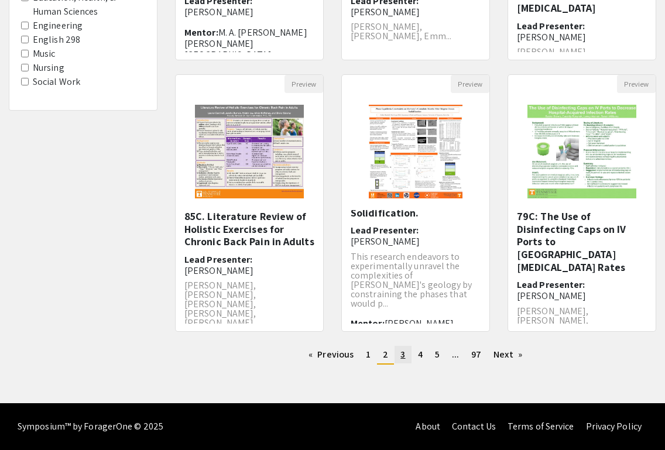 This screenshot has height=450, width=665. I want to click on label: Social Work, so click(56, 82).